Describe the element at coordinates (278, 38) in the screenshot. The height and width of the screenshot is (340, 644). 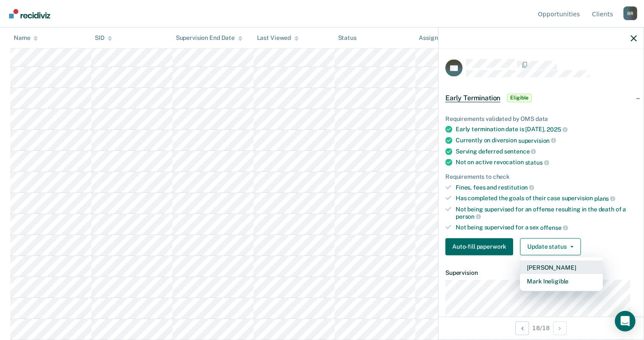
I see `div: Last Viewed` at that location.